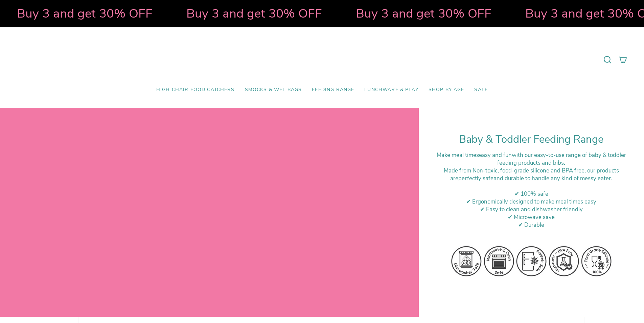 The image size is (644, 323). Describe the element at coordinates (273, 90) in the screenshot. I see `a: Smocks & Wet Bags` at that location.